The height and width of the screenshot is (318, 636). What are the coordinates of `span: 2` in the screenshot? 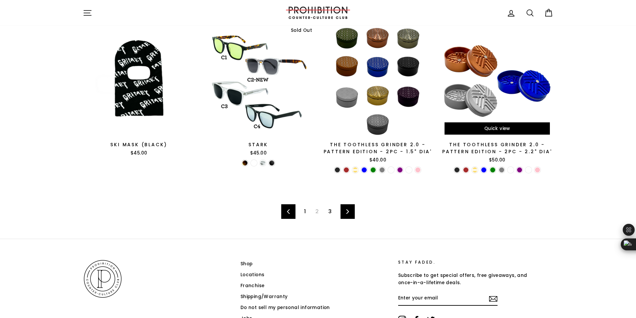 It's located at (317, 211).